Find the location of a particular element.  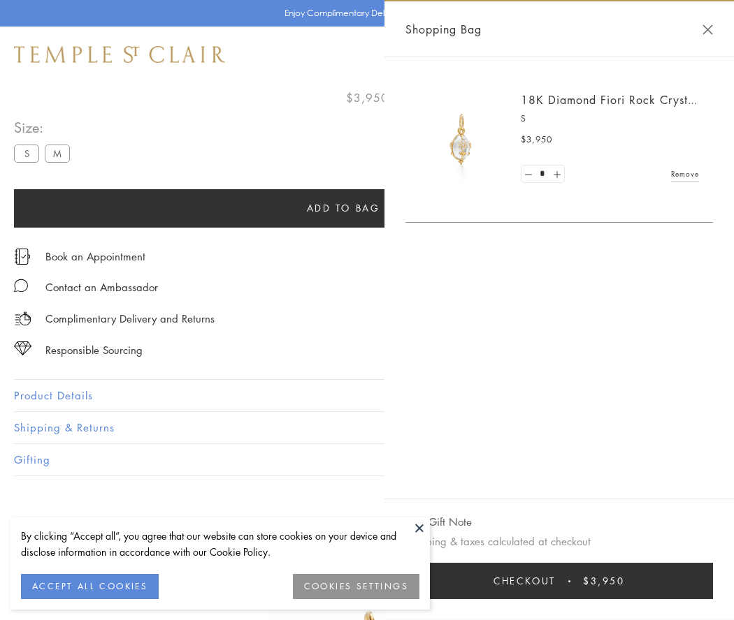

span: Shopping Bag is located at coordinates (443, 29).